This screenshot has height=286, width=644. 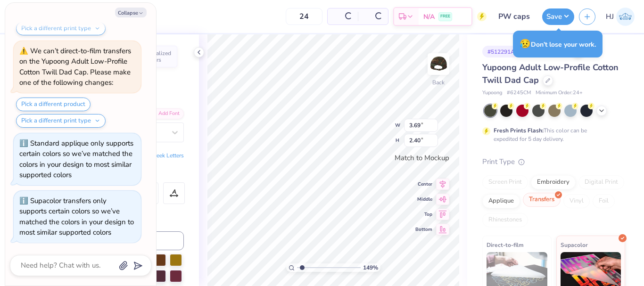 I want to click on div: # 512291A, so click(x=501, y=51).